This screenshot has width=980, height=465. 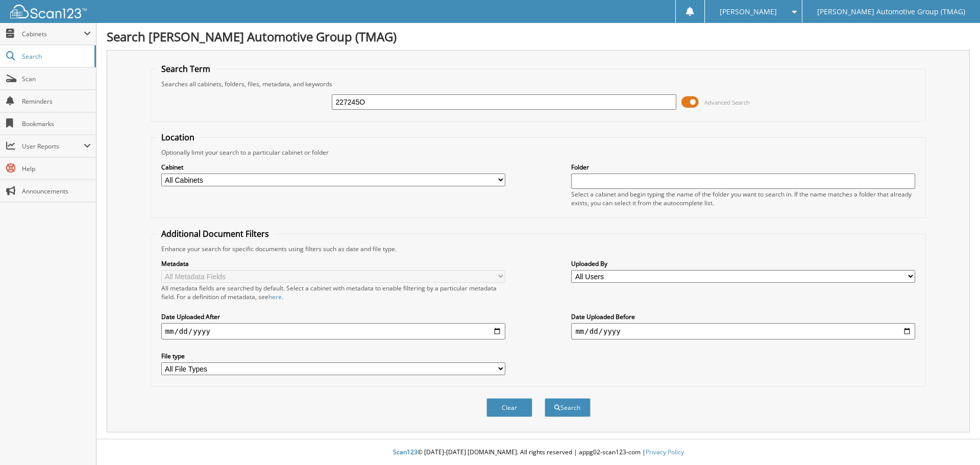 I want to click on legend: Additional Document Filters, so click(x=215, y=234).